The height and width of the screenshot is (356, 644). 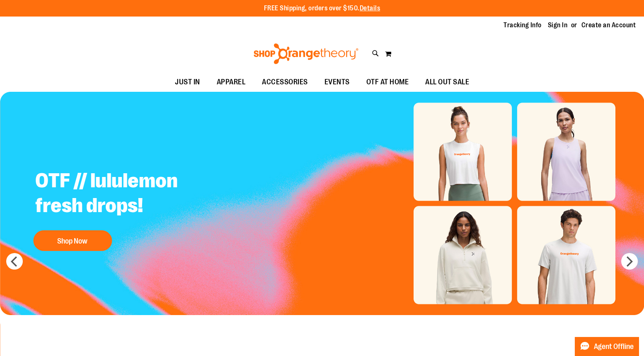 I want to click on a: Sign In, so click(x=558, y=25).